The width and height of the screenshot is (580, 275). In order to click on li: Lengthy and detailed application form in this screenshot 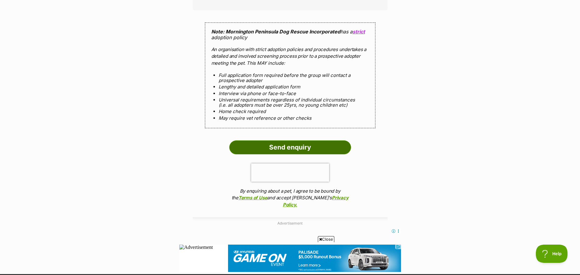, I will do `click(290, 87)`.